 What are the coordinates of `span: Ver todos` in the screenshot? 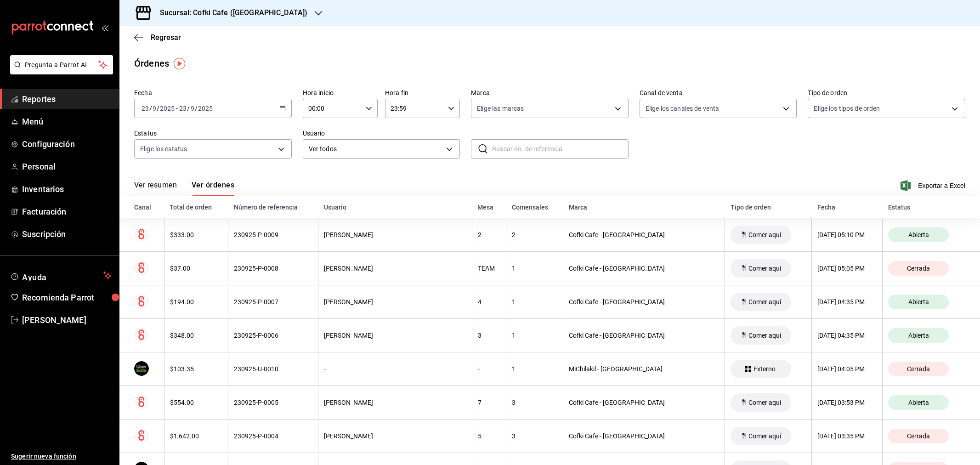 It's located at (376, 149).